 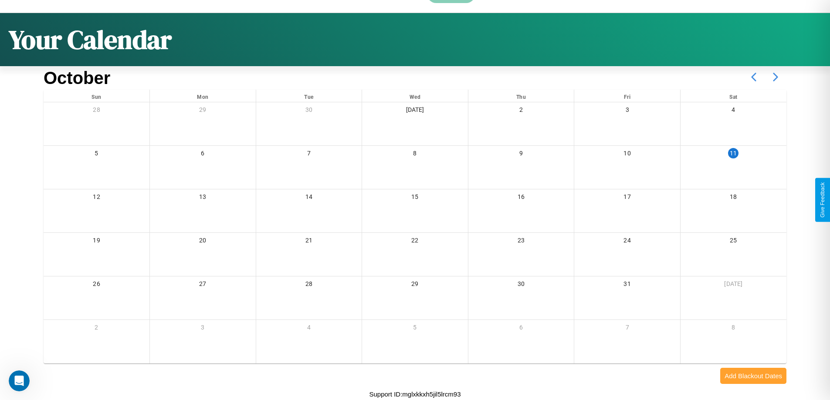 I want to click on button: Add Blackout Dates, so click(x=753, y=376).